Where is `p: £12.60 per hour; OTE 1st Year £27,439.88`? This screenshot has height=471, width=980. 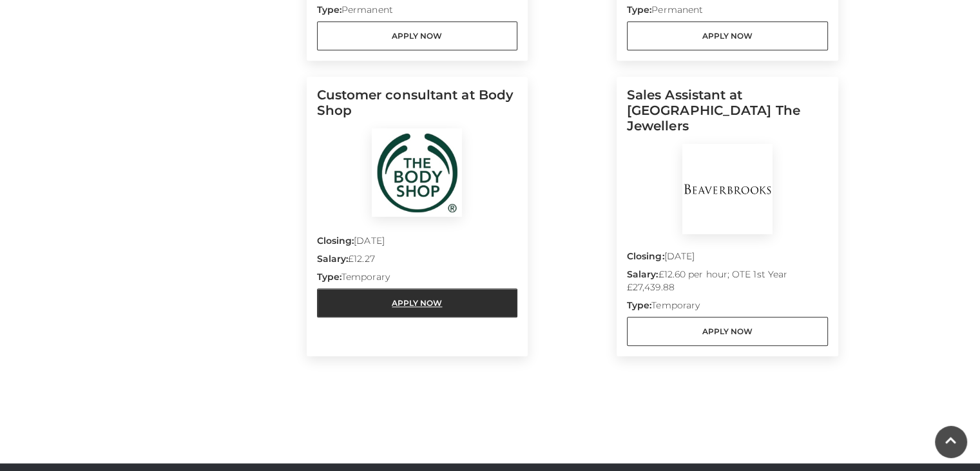 p: £12.60 per hour; OTE 1st Year £27,439.88 is located at coordinates (728, 283).